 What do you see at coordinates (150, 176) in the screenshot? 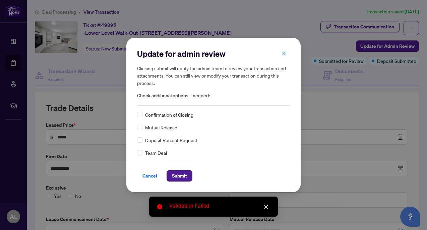
I see `button: Cancel` at bounding box center [150, 176].